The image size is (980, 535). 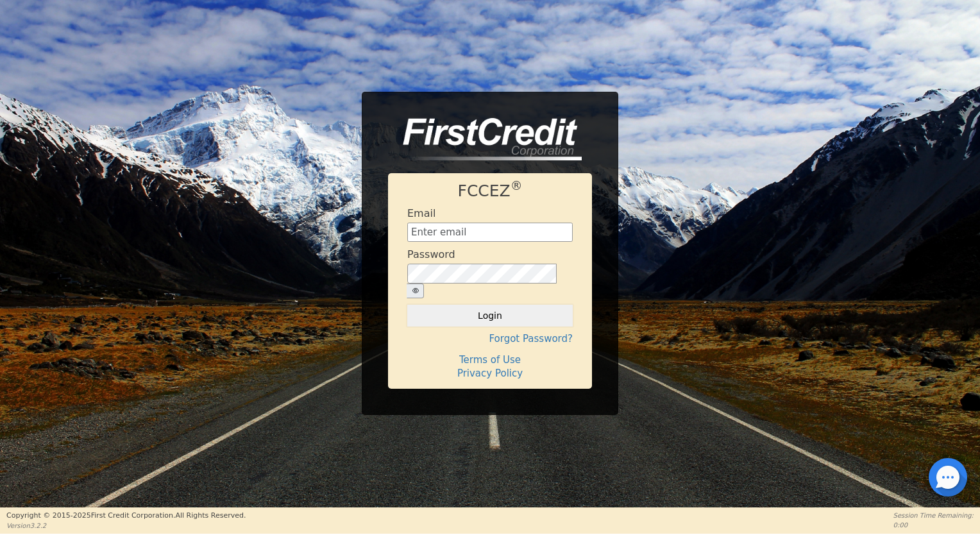 I want to click on p: 0:00, so click(x=933, y=525).